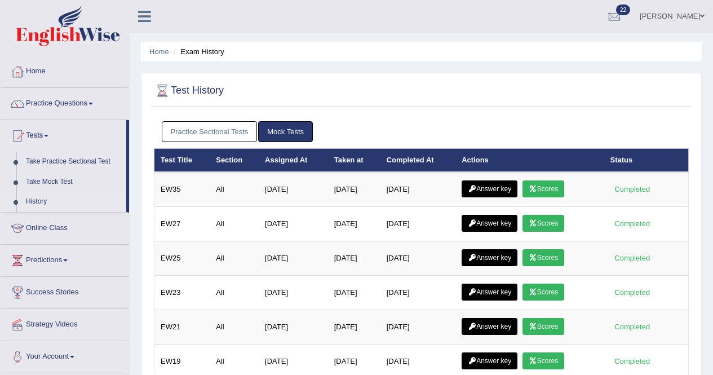 This screenshot has height=375, width=713. I want to click on a: Strategy Videos, so click(65, 323).